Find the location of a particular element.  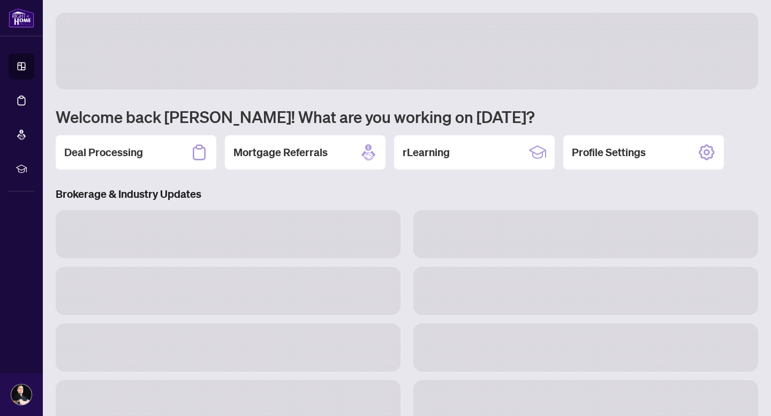

h2: rLearning is located at coordinates (426, 153).